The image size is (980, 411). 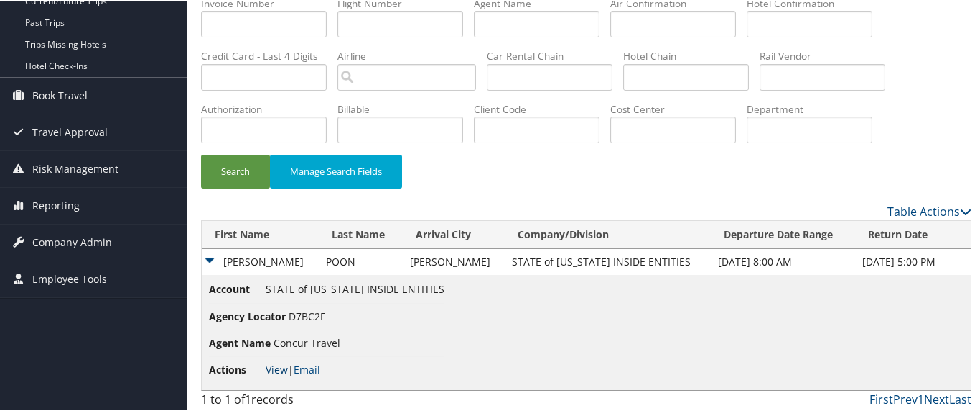 What do you see at coordinates (542, 108) in the screenshot?
I see `label: Client Code` at bounding box center [542, 108].